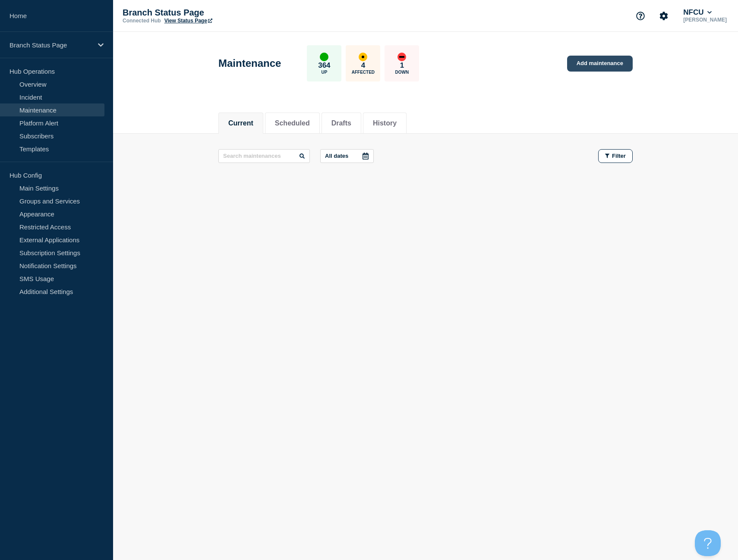  I want to click on p: 364, so click(324, 66).